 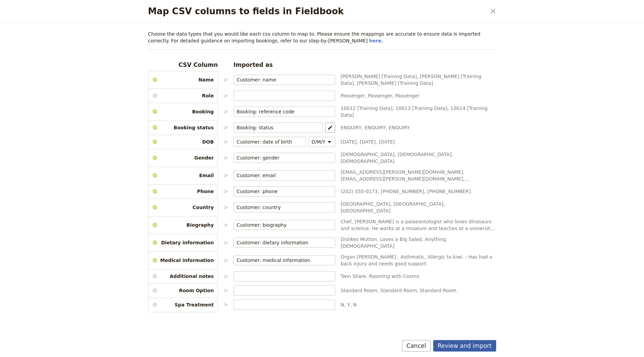 I want to click on p: Choose the data types that you would like each csv column to map to. Please ensure the mappings a..., so click(x=322, y=37).